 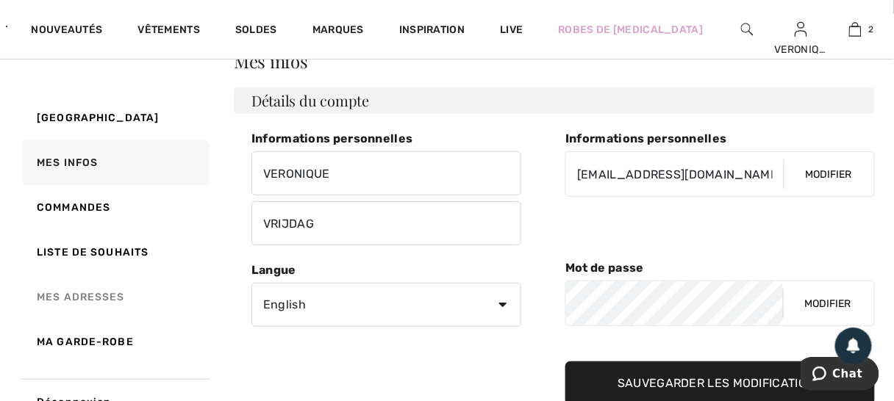 I want to click on img: Mes infos, so click(x=800, y=29).